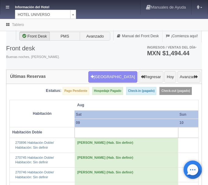 The image size is (208, 185). Describe the element at coordinates (170, 77) in the screenshot. I see `button: Hoy` at that location.